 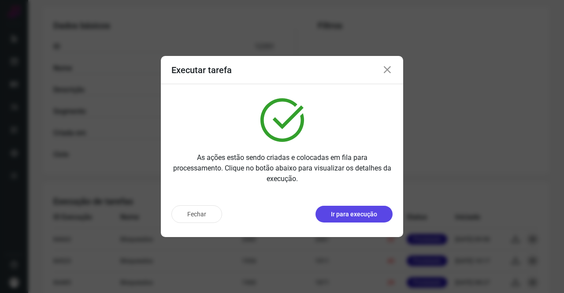 What do you see at coordinates (354, 214) in the screenshot?
I see `button: Ir para execução` at bounding box center [354, 214].